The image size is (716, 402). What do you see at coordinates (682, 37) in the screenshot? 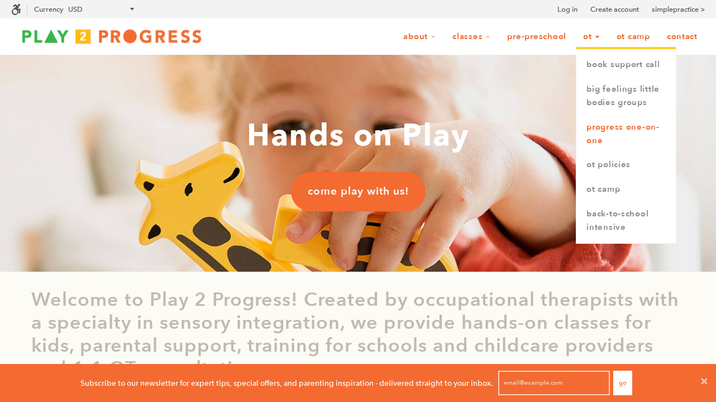
I see `a: Contact` at bounding box center [682, 37].